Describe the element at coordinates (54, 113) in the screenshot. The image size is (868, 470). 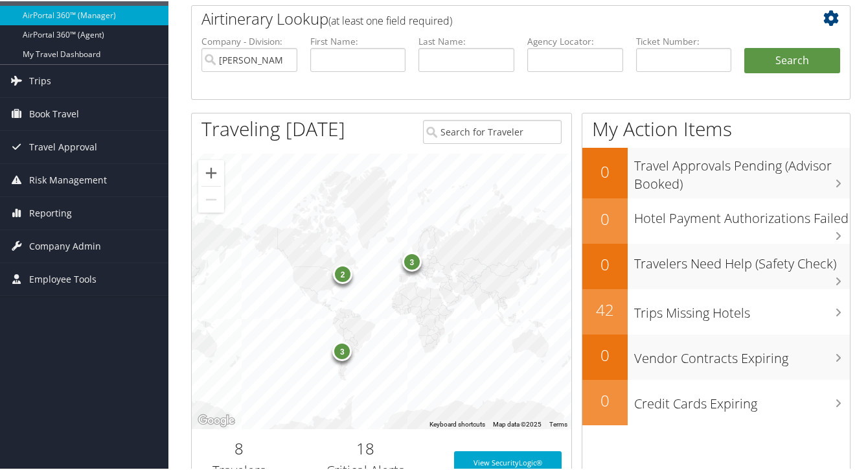
I see `span: Book Travel` at that location.